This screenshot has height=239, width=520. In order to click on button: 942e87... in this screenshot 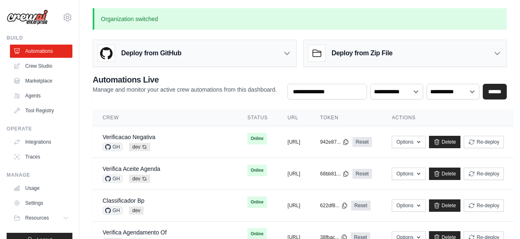, I will do `click(334, 142)`.